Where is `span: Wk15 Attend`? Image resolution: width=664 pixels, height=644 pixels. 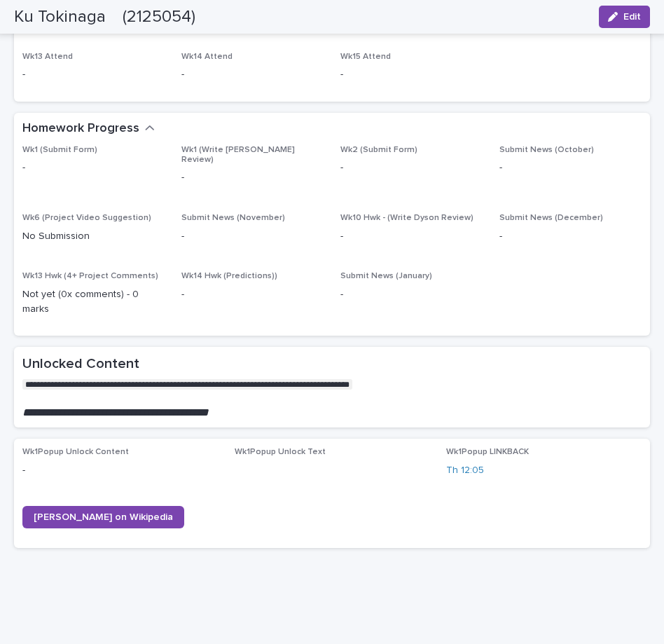 span: Wk15 Attend is located at coordinates (366, 57).